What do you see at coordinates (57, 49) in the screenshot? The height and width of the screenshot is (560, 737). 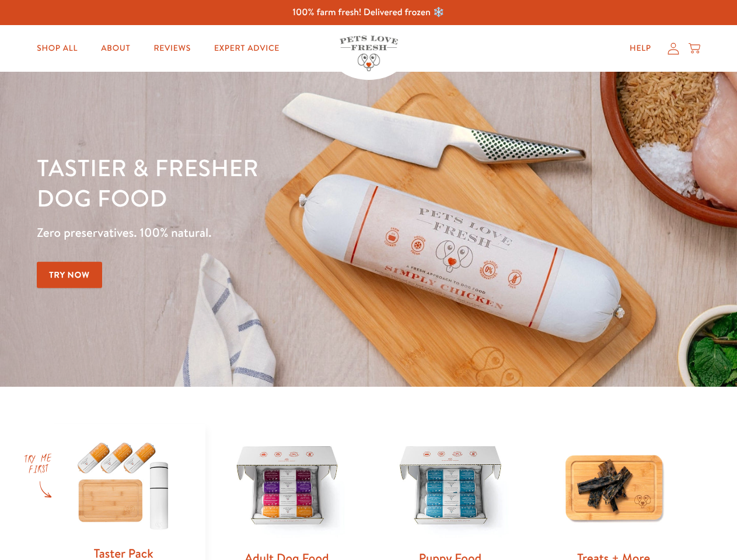 I see `a: Shop All` at bounding box center [57, 49].